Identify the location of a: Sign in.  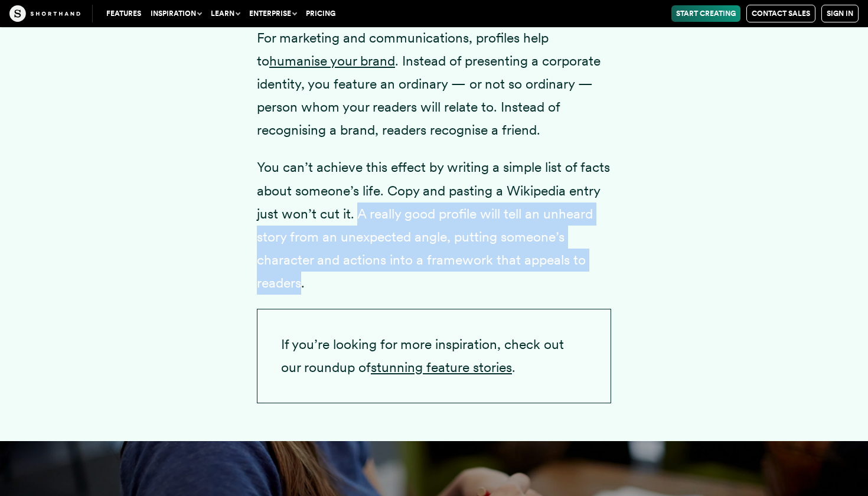
(840, 14).